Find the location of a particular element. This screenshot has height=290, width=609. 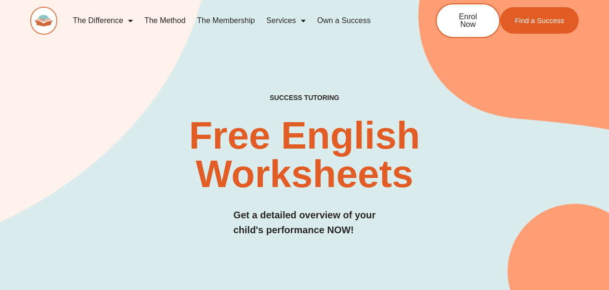

a: The Method is located at coordinates (165, 21).